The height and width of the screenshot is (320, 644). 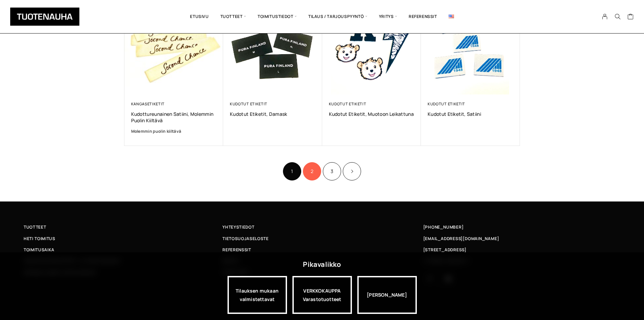 I want to click on a: Kangasetiketit, so click(x=148, y=104).